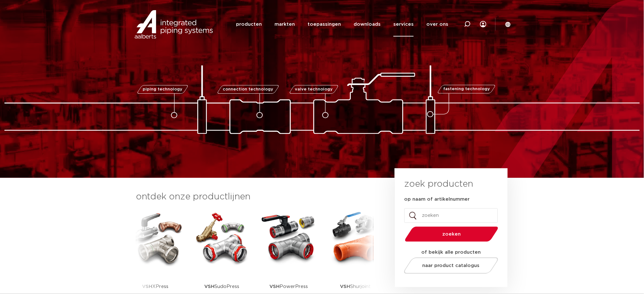 The height and width of the screenshot is (294, 644). What do you see at coordinates (466, 89) in the screenshot?
I see `span: fastening technology` at bounding box center [466, 89].